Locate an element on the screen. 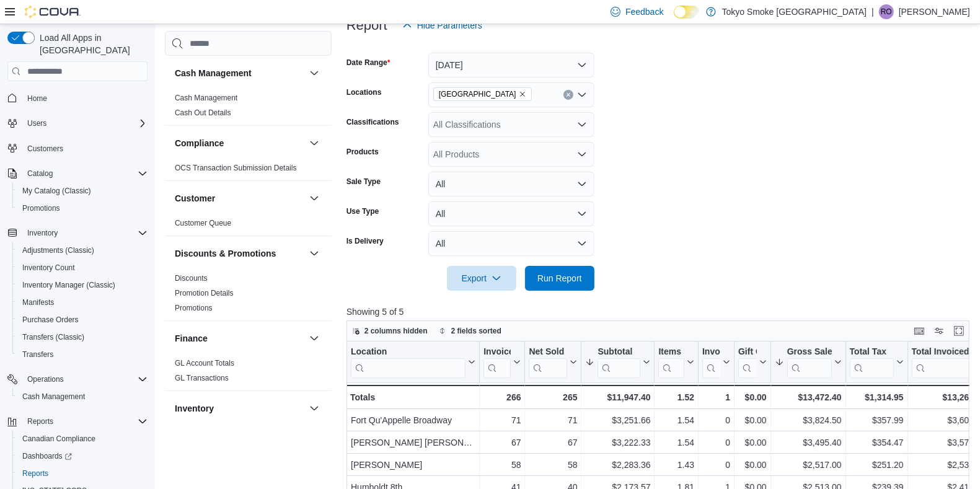 This screenshot has width=980, height=489. button: Invoices Sold is located at coordinates (502, 362).